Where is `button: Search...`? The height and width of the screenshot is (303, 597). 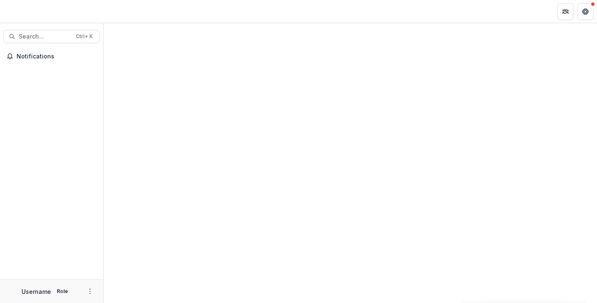 button: Search... is located at coordinates (51, 37).